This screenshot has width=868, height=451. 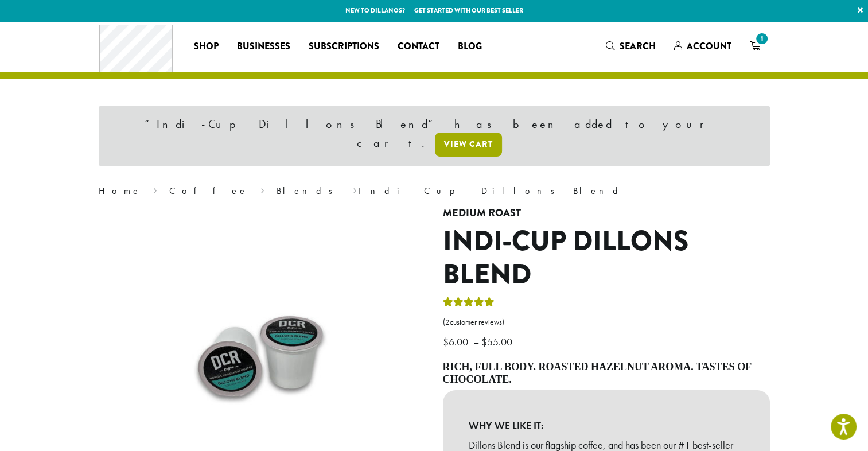 What do you see at coordinates (208, 190) in the screenshot?
I see `a: Coffee` at bounding box center [208, 190].